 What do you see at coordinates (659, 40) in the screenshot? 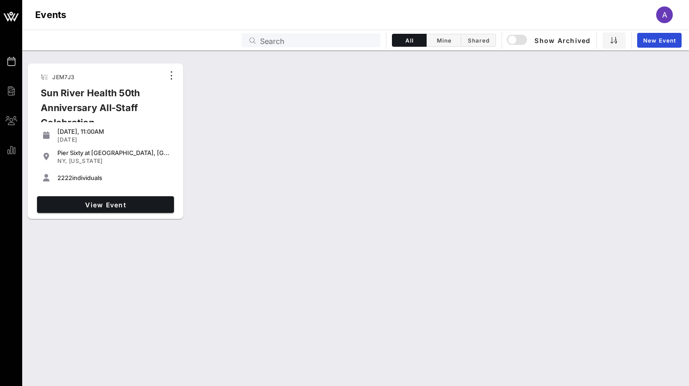
I see `a: New Event` at bounding box center [659, 40].